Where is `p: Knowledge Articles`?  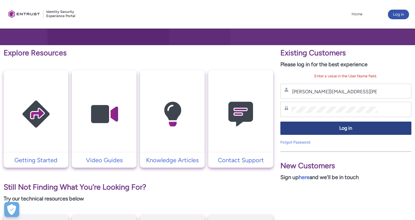 p: Knowledge Articles is located at coordinates (172, 160).